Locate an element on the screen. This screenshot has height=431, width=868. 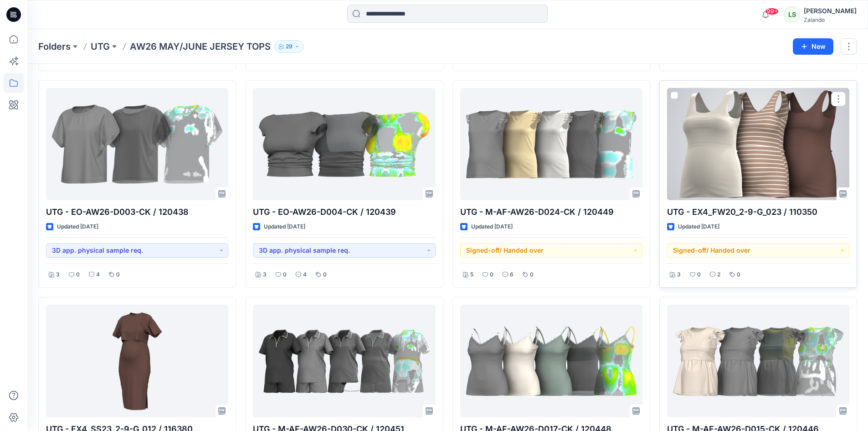
p: UTG - EO-AW26-D004-CK / 120439 is located at coordinates (344, 212).